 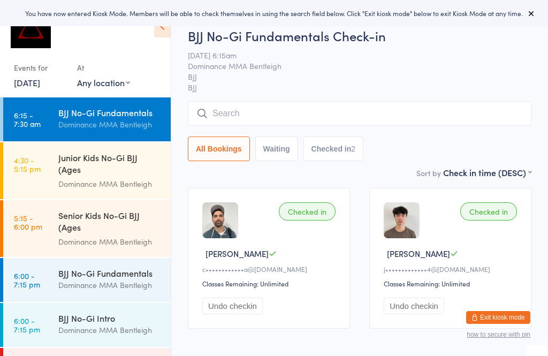 I want to click on button: Waiting, so click(x=277, y=149).